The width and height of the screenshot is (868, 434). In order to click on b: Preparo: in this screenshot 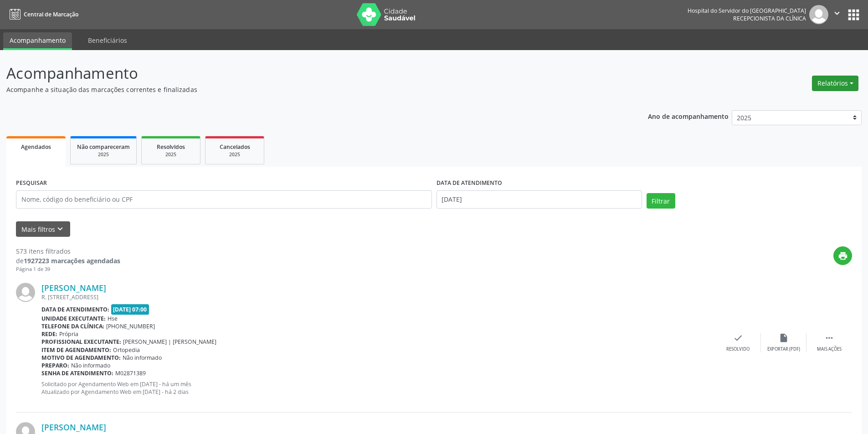, I will do `click(55, 365)`.